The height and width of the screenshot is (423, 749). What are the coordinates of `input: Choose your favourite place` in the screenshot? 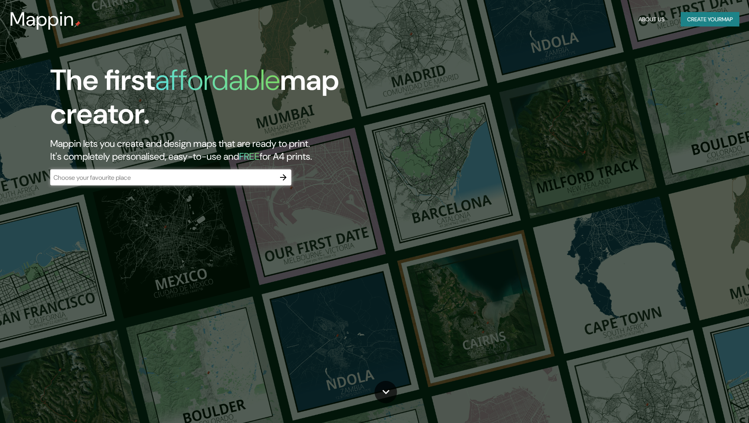 It's located at (163, 178).